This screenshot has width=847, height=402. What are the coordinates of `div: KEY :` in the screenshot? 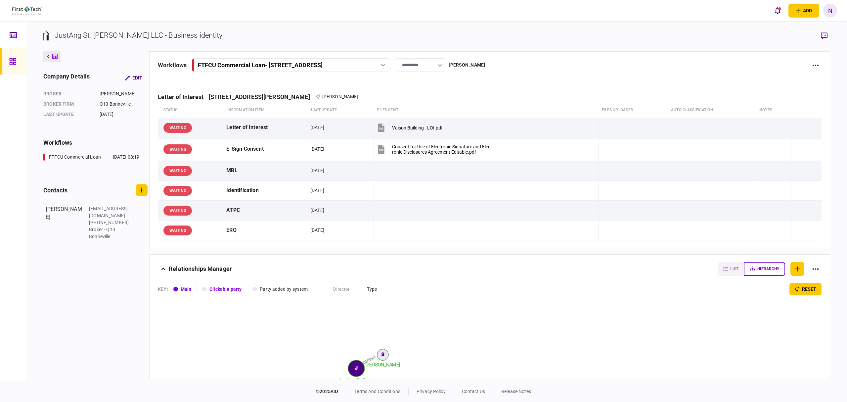 It's located at (163, 289).